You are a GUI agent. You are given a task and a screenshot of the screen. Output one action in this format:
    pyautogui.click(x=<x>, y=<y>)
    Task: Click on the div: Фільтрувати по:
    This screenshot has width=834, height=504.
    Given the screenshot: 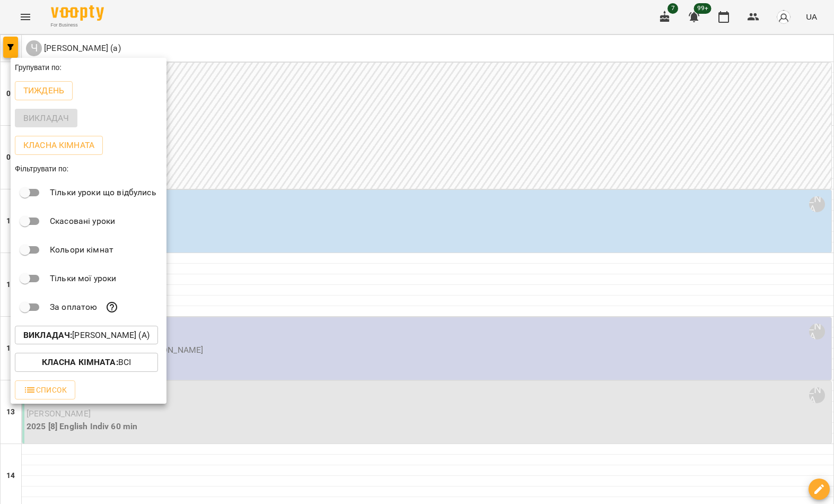 What is the action you would take?
    pyautogui.click(x=89, y=169)
    